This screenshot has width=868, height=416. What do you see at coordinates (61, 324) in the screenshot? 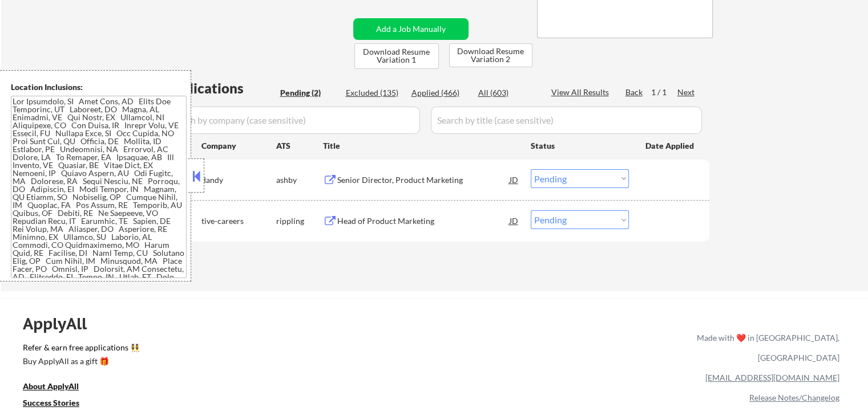
I see `div: ApplyAll` at bounding box center [61, 324].